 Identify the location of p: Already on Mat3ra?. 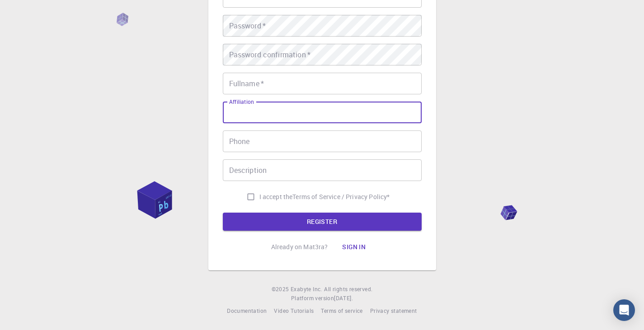
(300, 247).